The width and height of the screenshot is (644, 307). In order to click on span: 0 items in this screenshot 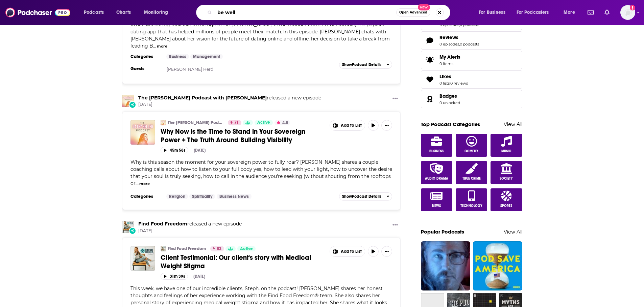, I will do `click(450, 64)`.